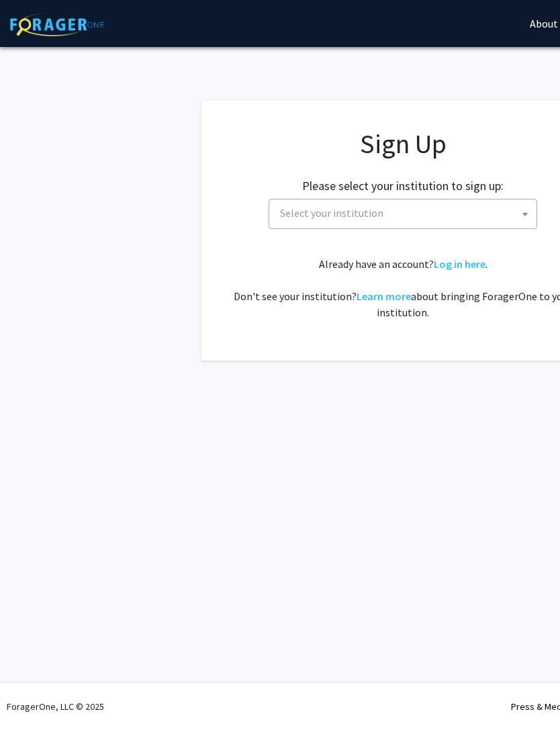 This screenshot has width=560, height=730. I want to click on a: Learn more about bringing ForagerOne to your institution, so click(384, 296).